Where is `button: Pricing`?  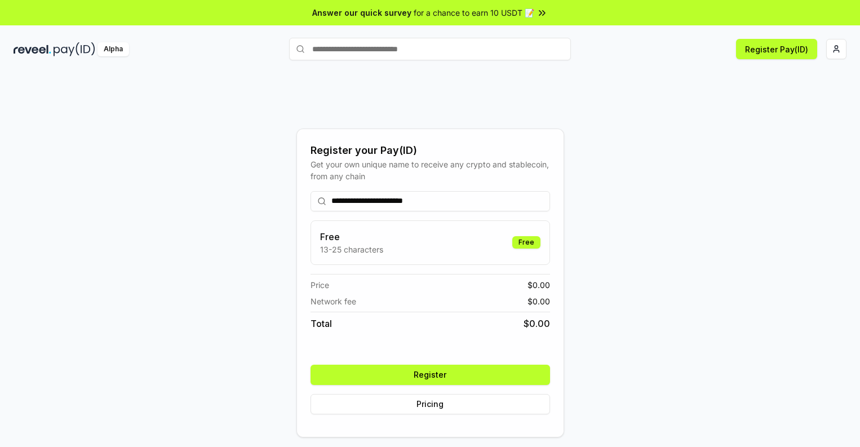 button: Pricing is located at coordinates (430, 404).